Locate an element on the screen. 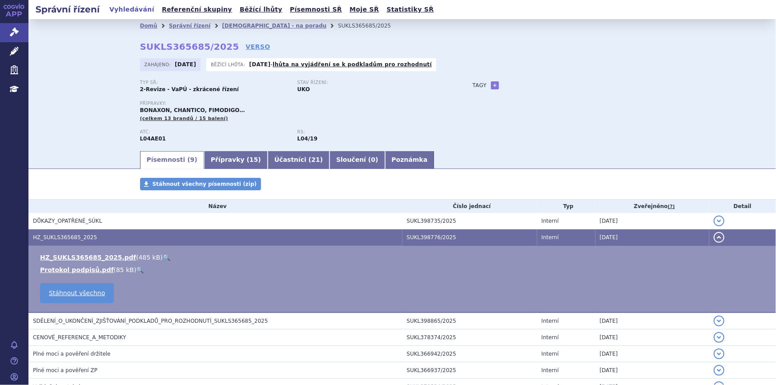  strong: FINGOLIMOD is located at coordinates (153, 139).